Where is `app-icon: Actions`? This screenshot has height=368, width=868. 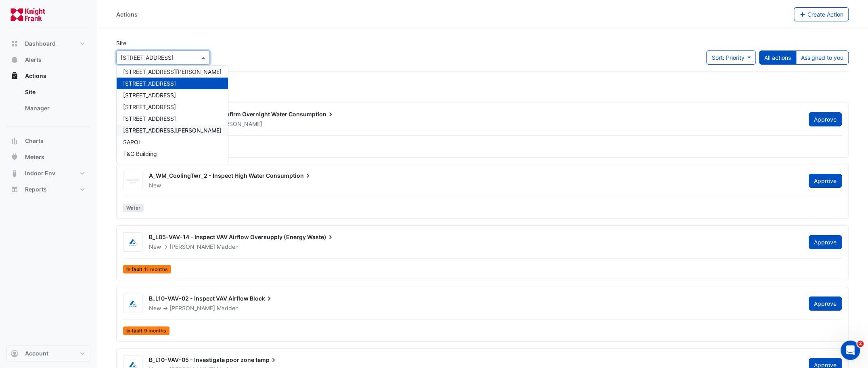 app-icon: Actions is located at coordinates (15, 76).